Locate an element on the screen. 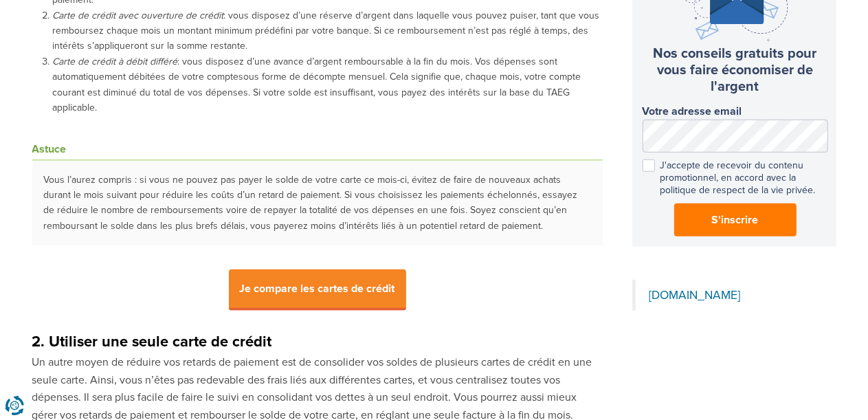 This screenshot has height=420, width=868. p: Vous l’aurez compris : si vous ne pouvez pas payer le solde de votre carte ce mois-ci, évitez de ... is located at coordinates (318, 203).